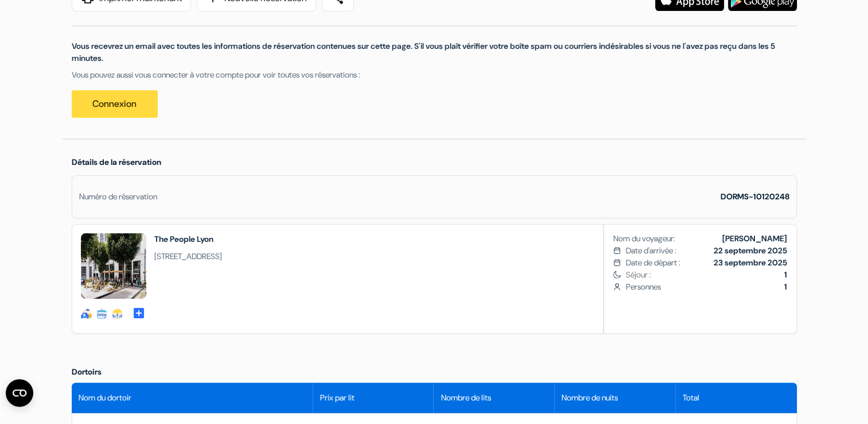 The image size is (868, 424). Describe the element at coordinates (750, 250) in the screenshot. I see `b: 22 septembre 2025` at that location.